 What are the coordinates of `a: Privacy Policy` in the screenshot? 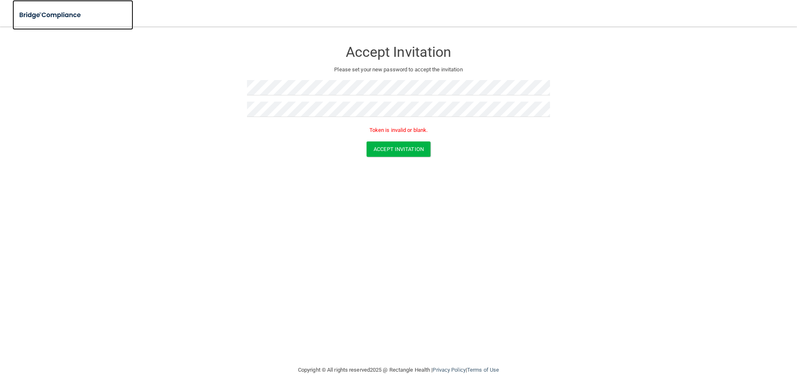 It's located at (448, 370).